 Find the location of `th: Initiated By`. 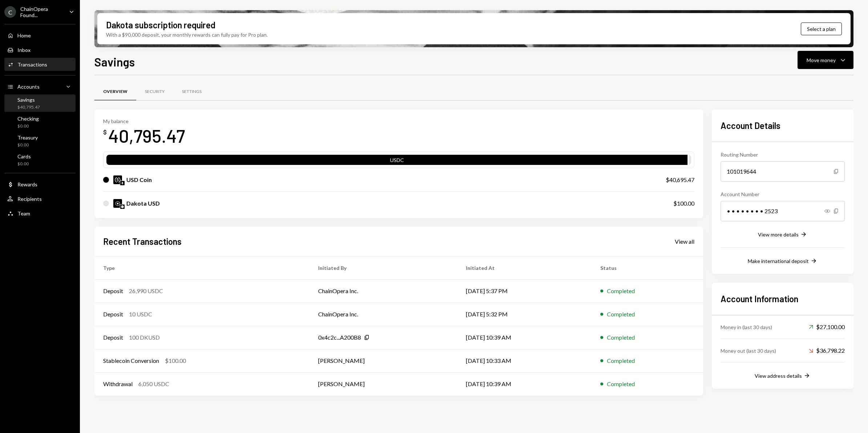

th: Initiated By is located at coordinates (383, 268).